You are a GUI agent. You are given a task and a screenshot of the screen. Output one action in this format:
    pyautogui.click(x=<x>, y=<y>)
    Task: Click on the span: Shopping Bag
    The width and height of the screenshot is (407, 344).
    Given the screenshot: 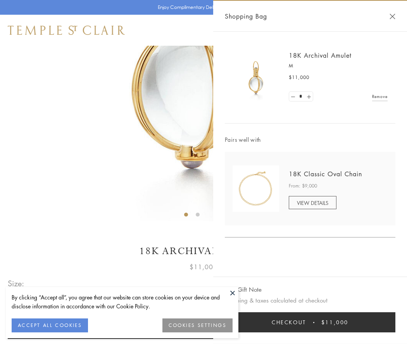 What is the action you would take?
    pyautogui.click(x=246, y=16)
    